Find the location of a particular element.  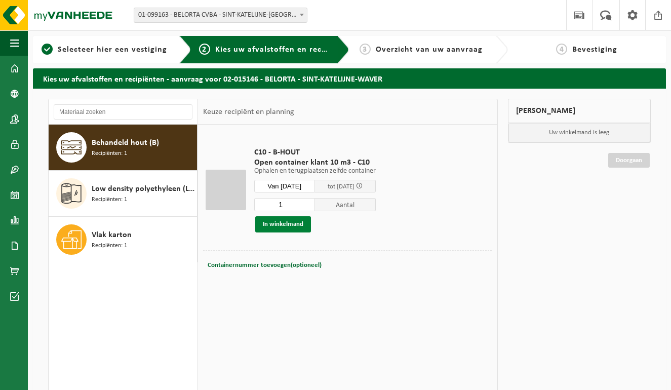

span: Low density polyethyleen (LDPE) folie, los, naturel is located at coordinates (143, 189).